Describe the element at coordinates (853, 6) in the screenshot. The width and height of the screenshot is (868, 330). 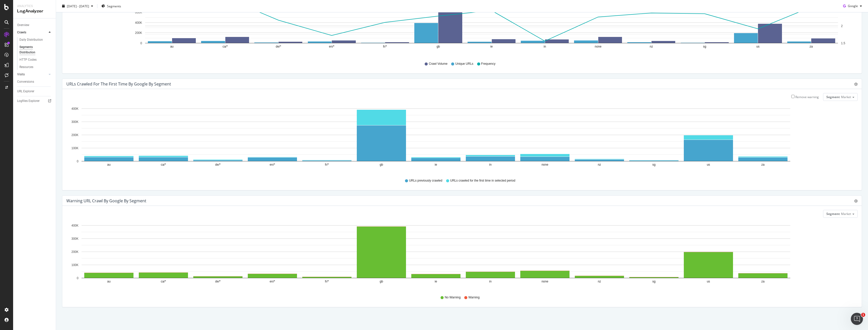
I see `span: Google` at that location.